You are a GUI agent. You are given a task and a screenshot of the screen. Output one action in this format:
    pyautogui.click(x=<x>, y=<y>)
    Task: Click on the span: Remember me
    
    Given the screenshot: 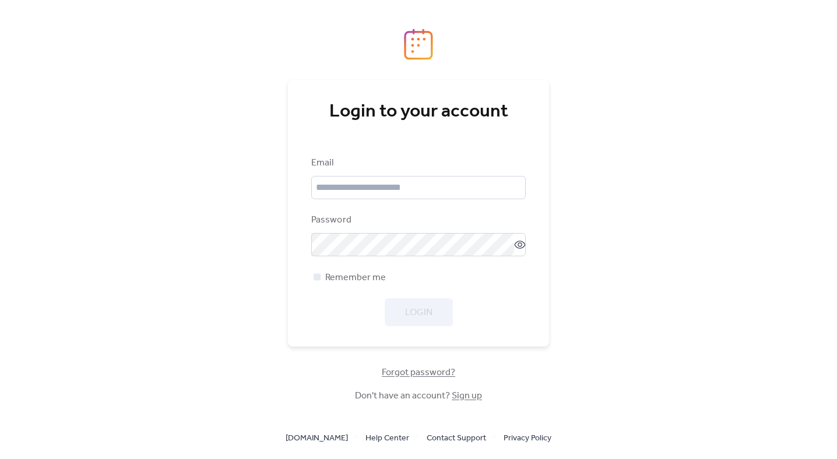 What is the action you would take?
    pyautogui.click(x=355, y=278)
    